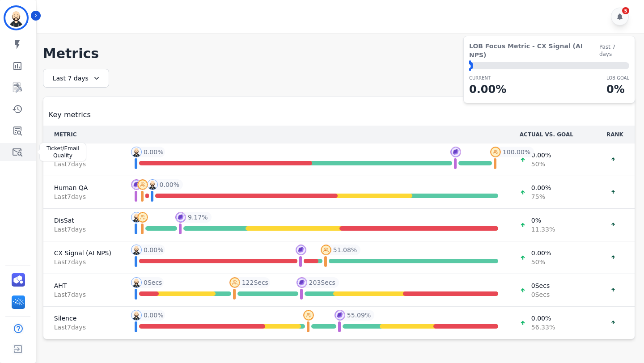  What do you see at coordinates (613, 51) in the screenshot?
I see `span: Past 7 days` at bounding box center [613, 51].